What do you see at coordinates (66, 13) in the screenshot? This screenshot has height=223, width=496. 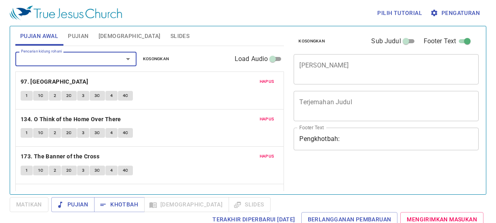 I see `img: True Jesus Church` at bounding box center [66, 13].